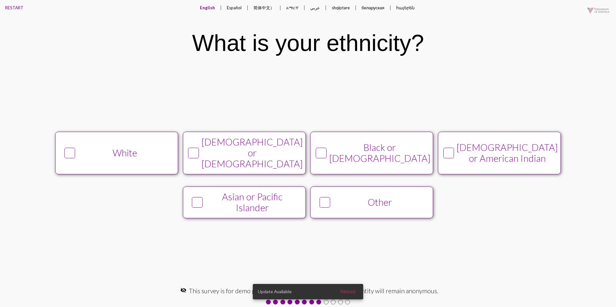 The width and height of the screenshot is (616, 307). What do you see at coordinates (244, 202) in the screenshot?
I see `button: Asian or Pacific Islander` at bounding box center [244, 202].